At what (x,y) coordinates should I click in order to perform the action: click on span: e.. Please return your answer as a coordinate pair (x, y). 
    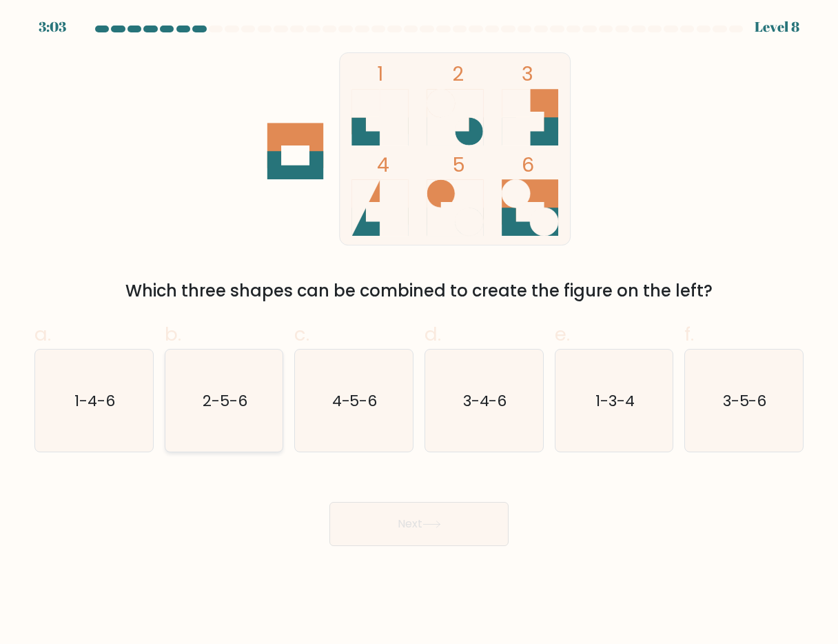
    Looking at the image, I should click on (563, 334).